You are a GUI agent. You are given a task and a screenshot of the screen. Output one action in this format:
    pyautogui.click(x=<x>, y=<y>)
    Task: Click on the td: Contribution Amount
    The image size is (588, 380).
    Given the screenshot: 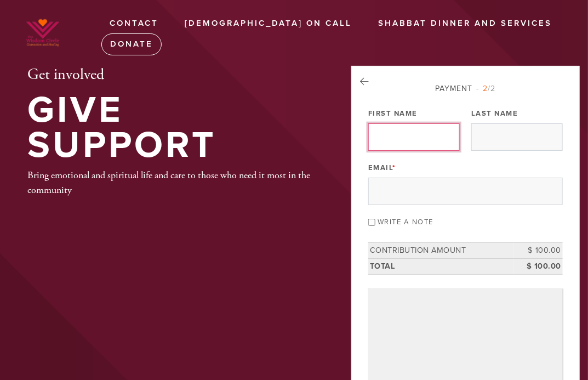 What is the action you would take?
    pyautogui.click(x=440, y=251)
    